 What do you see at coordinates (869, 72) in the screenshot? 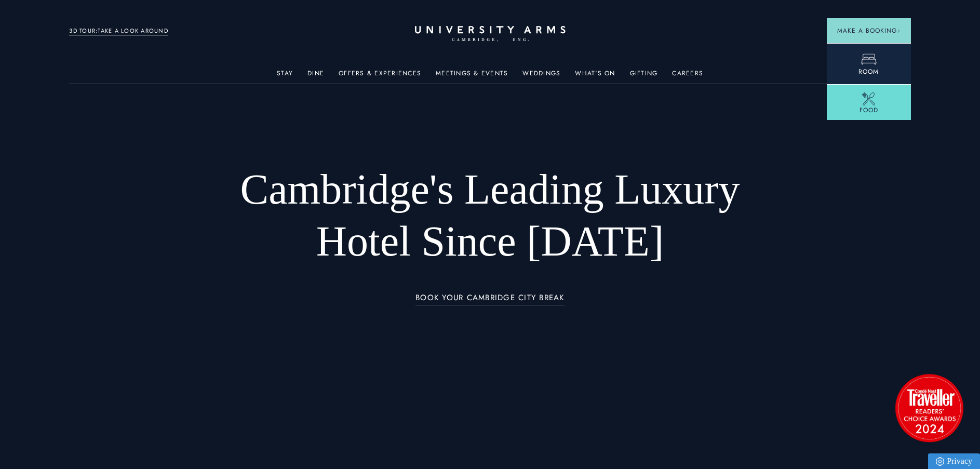
I see `span: Room` at bounding box center [869, 72].